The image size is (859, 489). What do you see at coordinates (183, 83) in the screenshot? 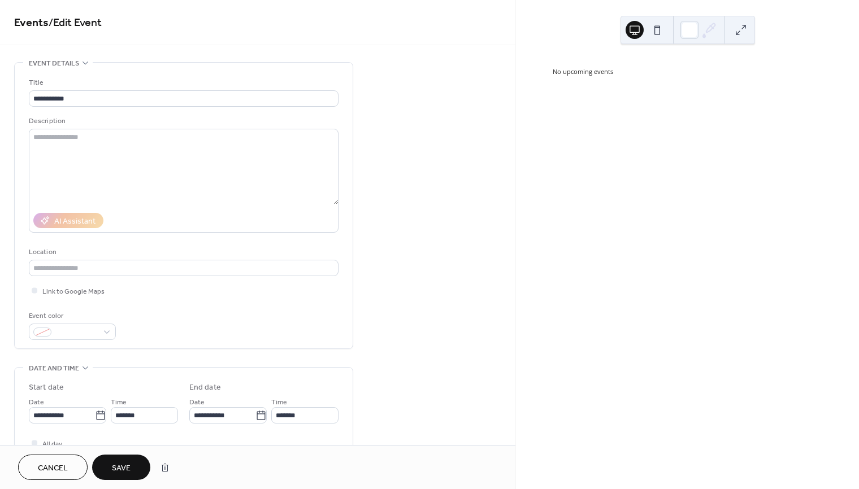
I see `div: Title` at bounding box center [183, 83].